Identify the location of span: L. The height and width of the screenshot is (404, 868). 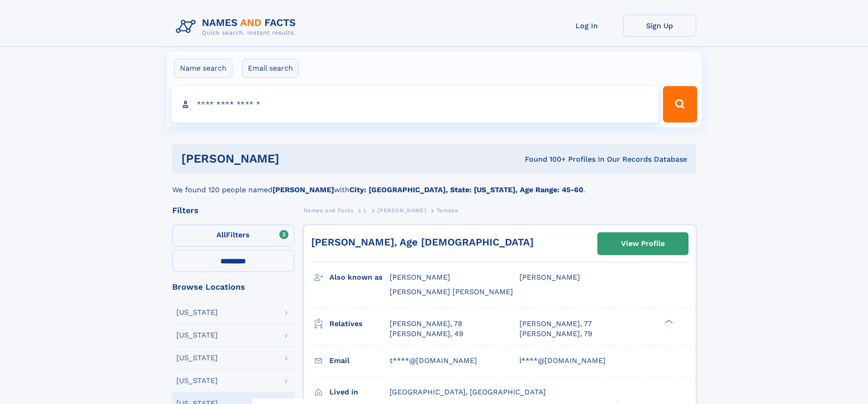
(365, 211).